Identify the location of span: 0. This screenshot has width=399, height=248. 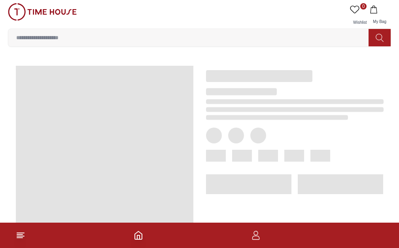
(364, 6).